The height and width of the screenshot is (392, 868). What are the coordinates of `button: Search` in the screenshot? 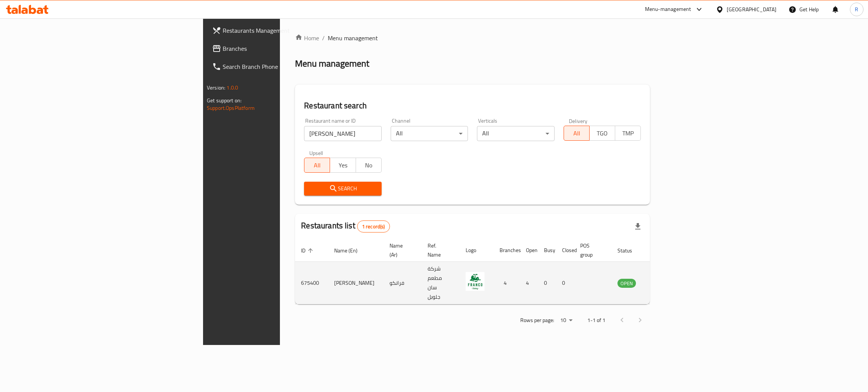 It's located at (343, 188).